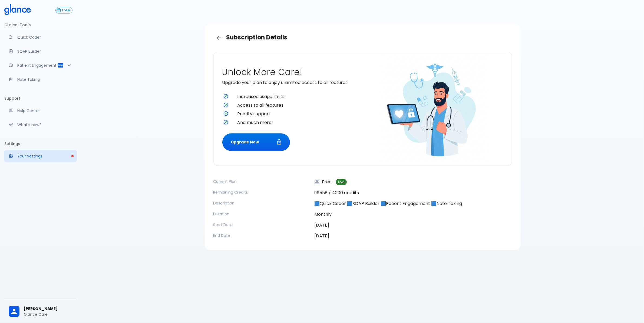 The width and height of the screenshot is (644, 323). I want to click on span: Live, so click(341, 182).